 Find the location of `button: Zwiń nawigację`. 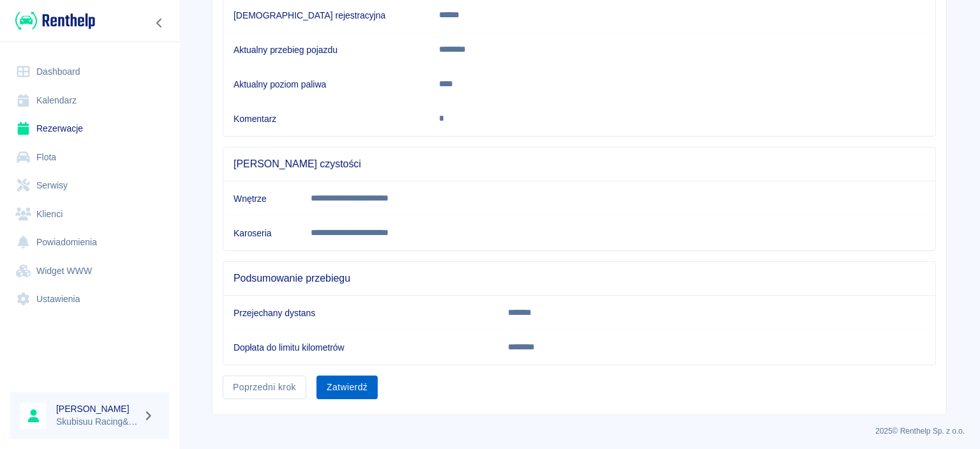

button: Zwiń nawigację is located at coordinates (160, 23).